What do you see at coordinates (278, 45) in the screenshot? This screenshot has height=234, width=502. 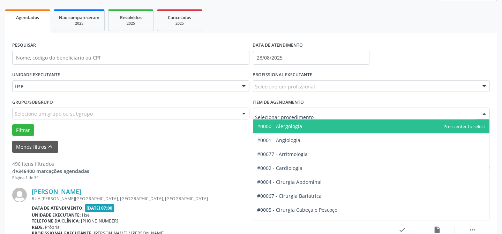 I see `label: DATA DE ATENDIMENTO` at bounding box center [278, 45].